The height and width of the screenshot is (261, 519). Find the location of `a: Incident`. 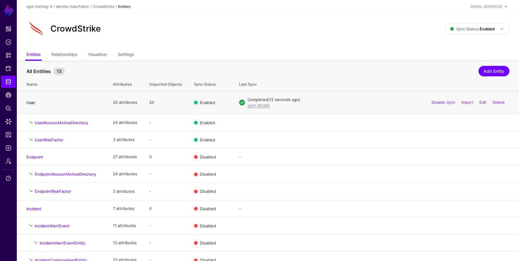

a: Incident is located at coordinates (34, 208).